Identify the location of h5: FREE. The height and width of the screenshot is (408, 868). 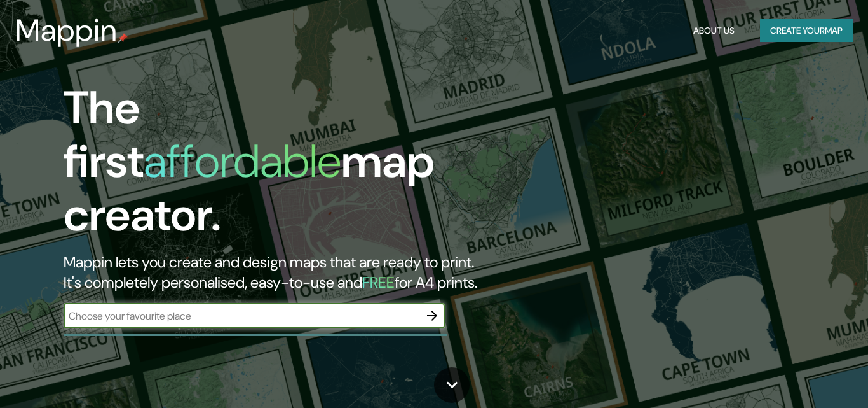
(379, 282).